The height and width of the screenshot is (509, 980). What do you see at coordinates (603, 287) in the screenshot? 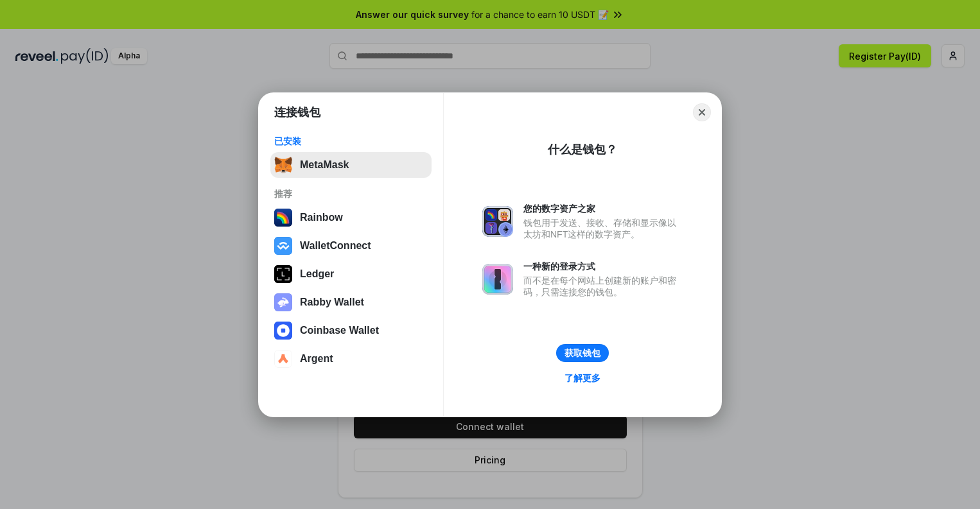
I see `div: 而不是在每个网站上创建新的账户和密码，只需连接您的钱包。` at bounding box center [603, 287].